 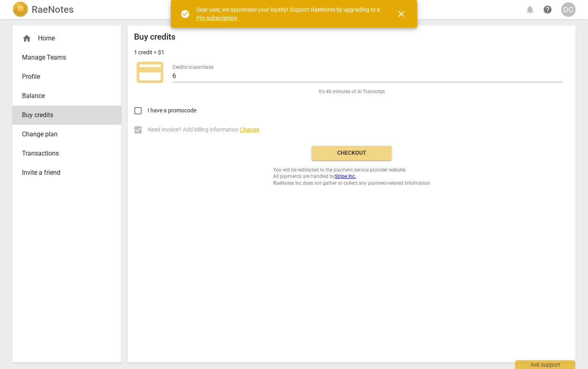 I want to click on h2: RaeNotes, so click(x=53, y=10).